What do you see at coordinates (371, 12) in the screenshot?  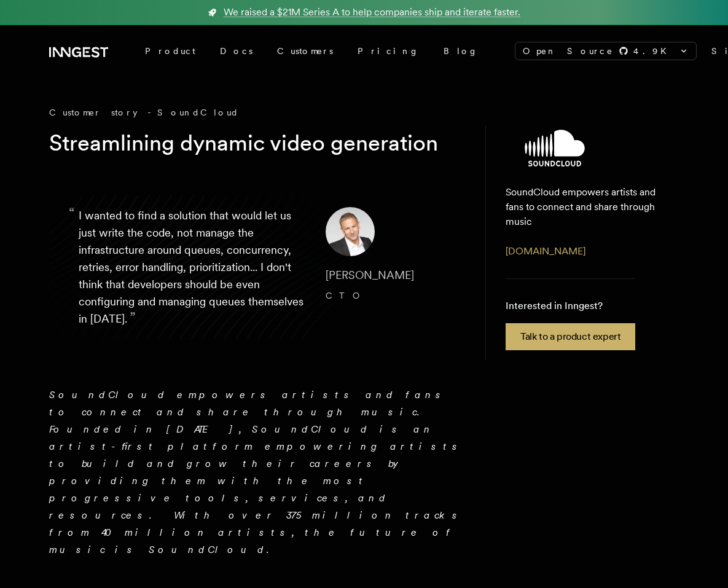 I see `span: We raised a $21M Series A to help companies ship and iterate faster.` at bounding box center [371, 12].